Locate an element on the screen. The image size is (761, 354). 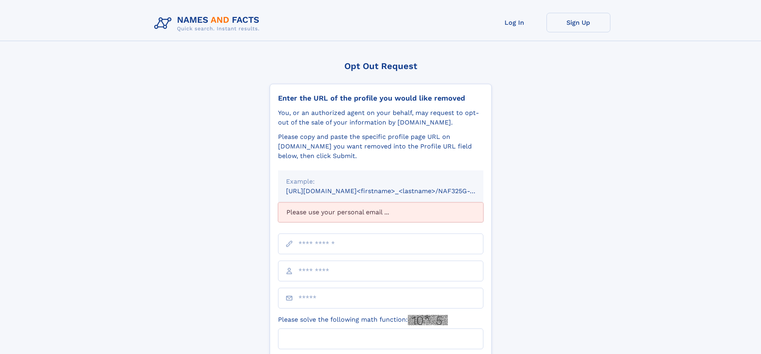
a: Log In is located at coordinates (514, 22).